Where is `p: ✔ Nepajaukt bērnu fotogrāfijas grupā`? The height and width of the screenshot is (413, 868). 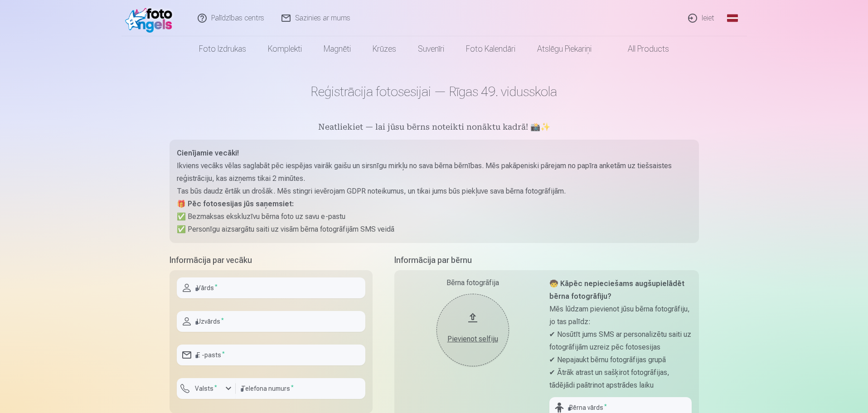 p: ✔ Nepajaukt bērnu fotogrāfijas grupā is located at coordinates (620, 360).